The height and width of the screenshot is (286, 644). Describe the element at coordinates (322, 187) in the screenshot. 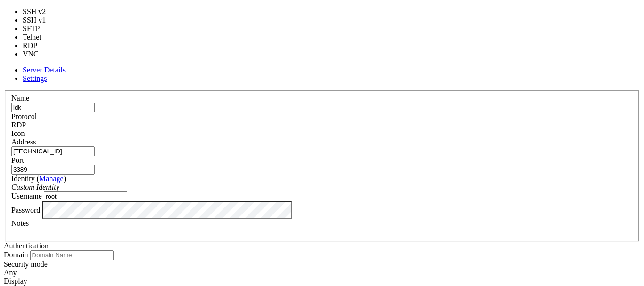

I see `div: Custom Identity` at that location.